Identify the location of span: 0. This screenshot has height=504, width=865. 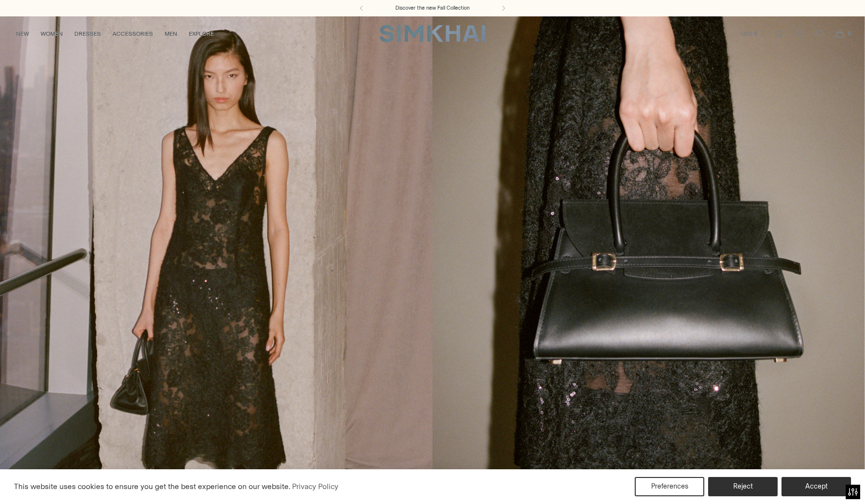
(849, 33).